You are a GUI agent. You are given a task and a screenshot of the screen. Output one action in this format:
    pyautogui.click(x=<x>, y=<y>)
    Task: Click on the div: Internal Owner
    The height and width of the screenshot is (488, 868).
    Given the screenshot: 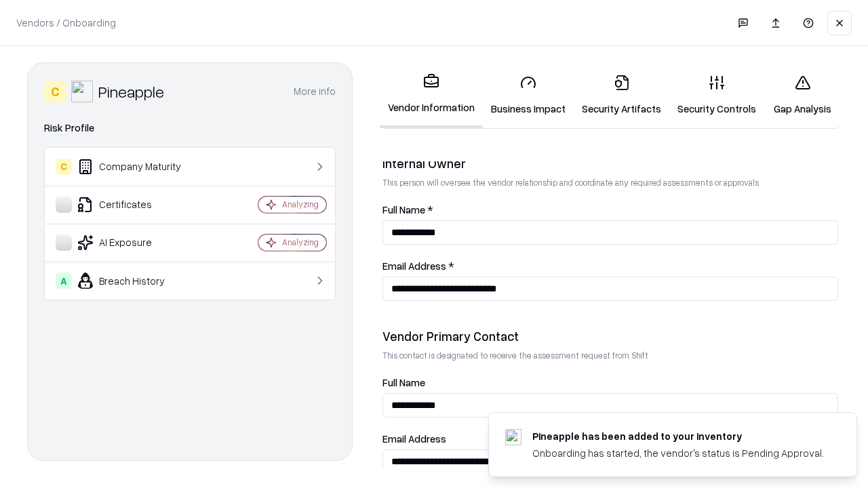 What is the action you would take?
    pyautogui.click(x=610, y=164)
    